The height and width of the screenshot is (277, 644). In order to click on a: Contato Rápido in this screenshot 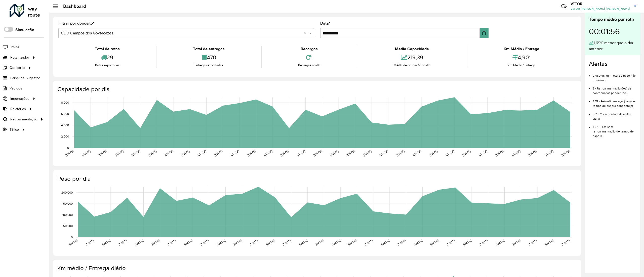, I will do `click(564, 6)`.